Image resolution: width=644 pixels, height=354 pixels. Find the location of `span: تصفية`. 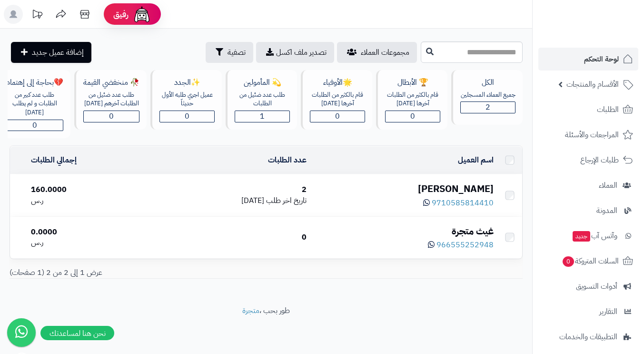

span: تصفية is located at coordinates (237, 52).